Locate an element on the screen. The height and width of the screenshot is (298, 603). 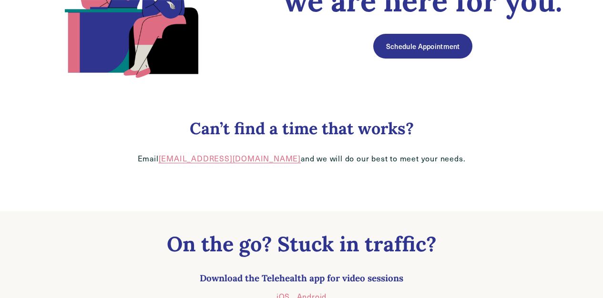
h4: Download the Telehealth app for video sessions is located at coordinates (302, 278).